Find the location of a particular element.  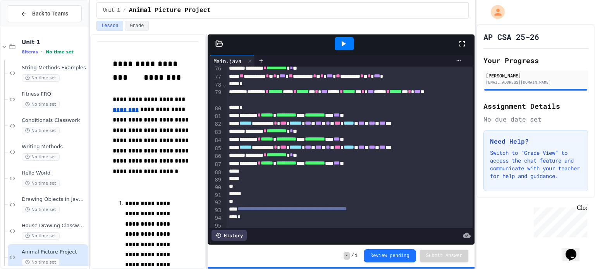

div: 82 is located at coordinates (216, 124).